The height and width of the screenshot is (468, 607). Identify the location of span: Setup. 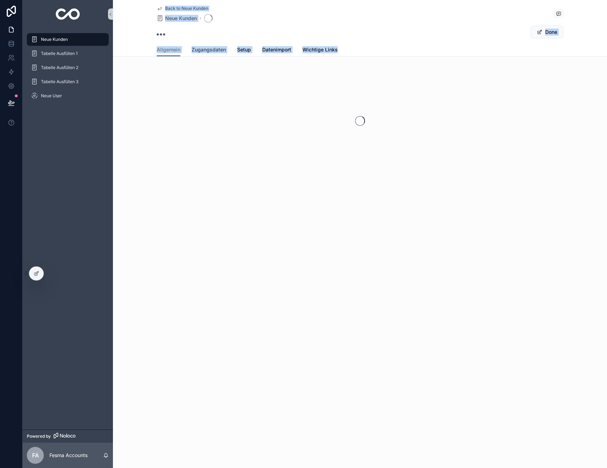
(244, 50).